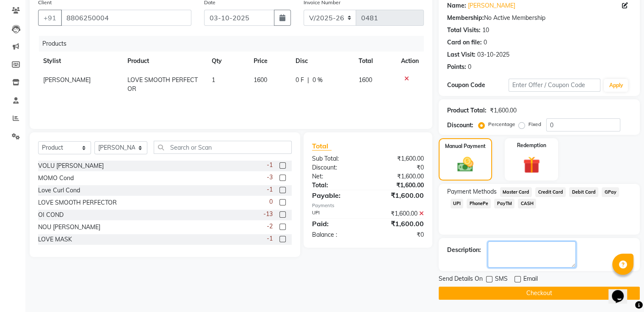  What do you see at coordinates (162, 84) in the screenshot?
I see `span: LOVE SMOOTH PERFECTOR` at bounding box center [162, 84].